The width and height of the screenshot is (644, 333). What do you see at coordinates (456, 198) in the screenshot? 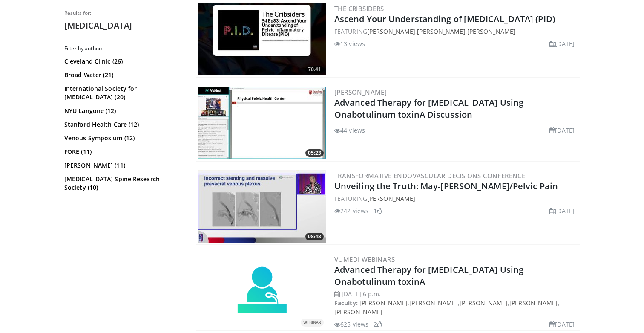
I see `div: FEATURING` at bounding box center [456, 198].